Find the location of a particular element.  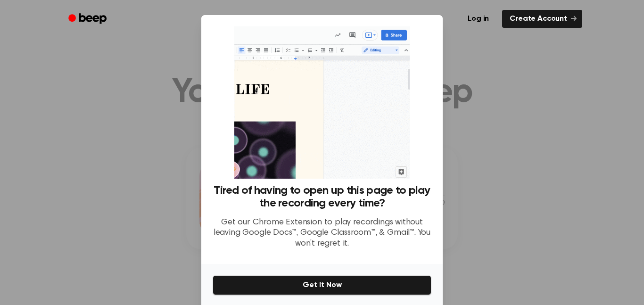

img: Beep extension in action is located at coordinates (322, 102).